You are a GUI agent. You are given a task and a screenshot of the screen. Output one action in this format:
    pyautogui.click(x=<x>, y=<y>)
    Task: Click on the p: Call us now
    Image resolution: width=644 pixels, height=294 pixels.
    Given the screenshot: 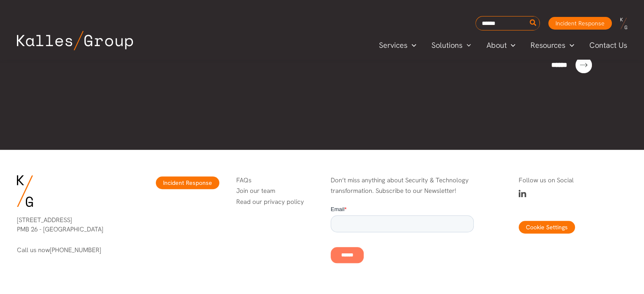 What is the action you would take?
    pyautogui.click(x=71, y=250)
    